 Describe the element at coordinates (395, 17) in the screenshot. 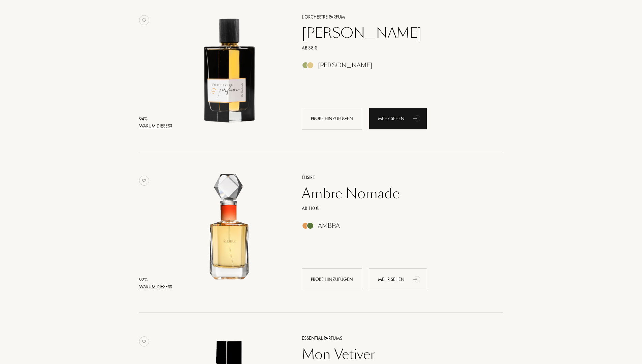

I see `div: L'Orchestre Parfum` at that location.